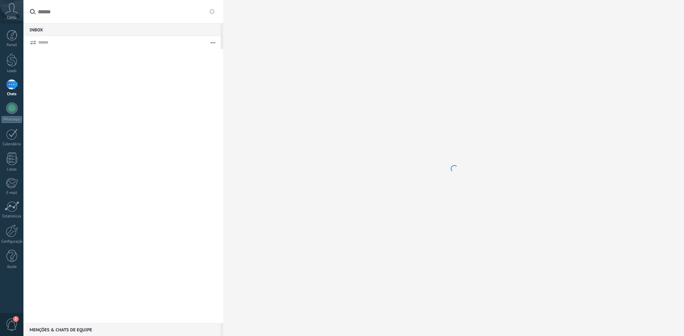  I want to click on div: Menções & Chats de equipe, so click(122, 330).